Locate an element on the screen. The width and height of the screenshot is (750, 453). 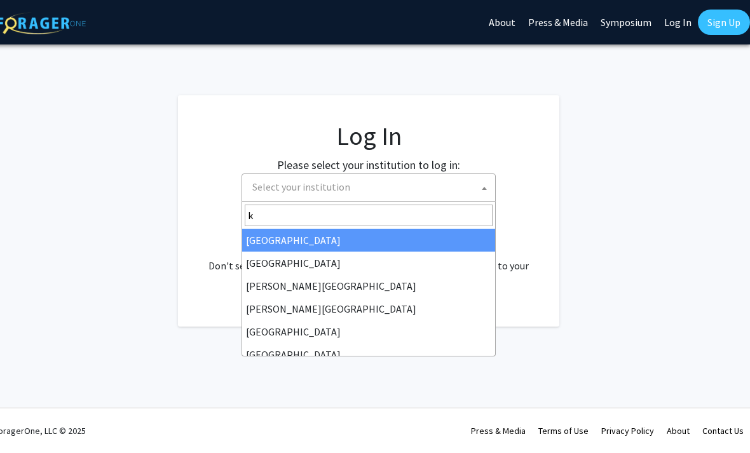
a: Press & Media is located at coordinates (498, 431).